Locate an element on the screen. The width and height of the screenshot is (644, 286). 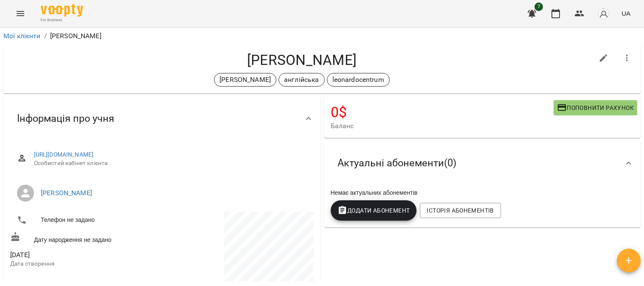
a: Мої клієнти is located at coordinates (22, 35).